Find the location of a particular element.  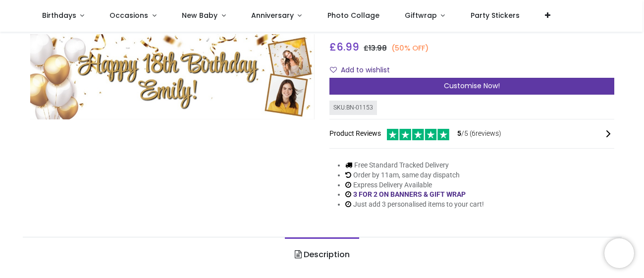

li: Just add 3 personalised items to your cart! is located at coordinates (415, 204).